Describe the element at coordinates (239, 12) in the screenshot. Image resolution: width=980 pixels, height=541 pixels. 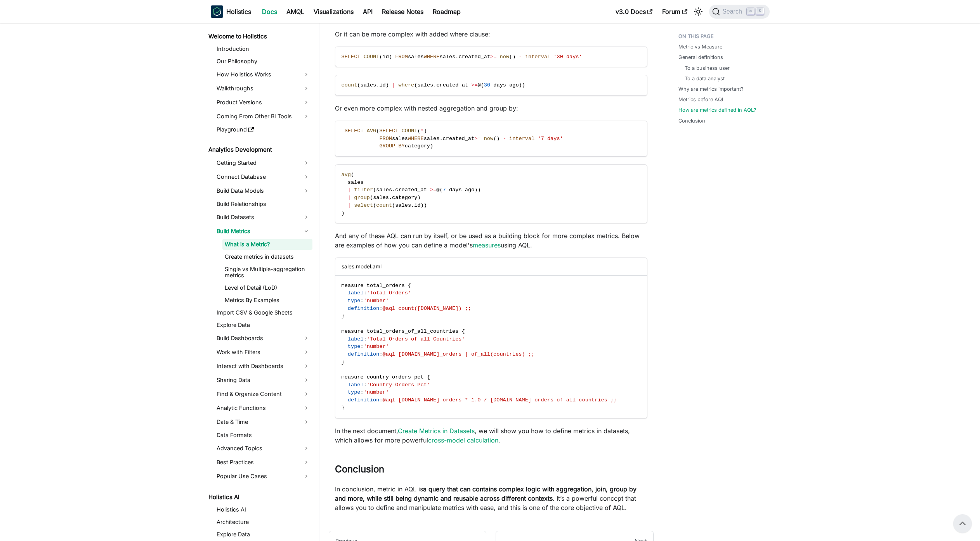
I see `b: Holistics` at that location.